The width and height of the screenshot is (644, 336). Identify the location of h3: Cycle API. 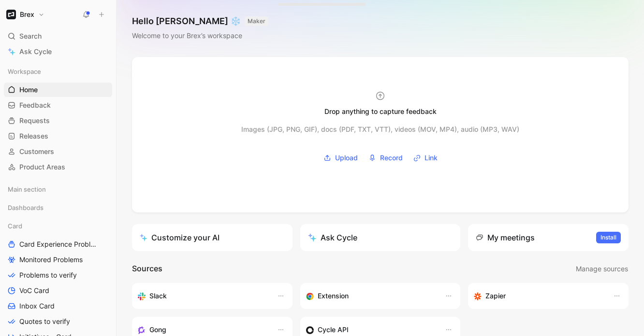
(333, 330).